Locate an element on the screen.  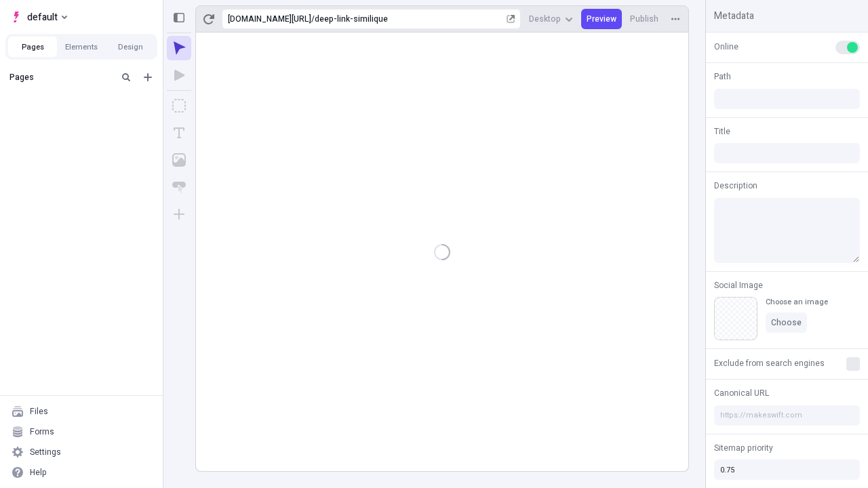
button: Pages is located at coordinates (32, 47).